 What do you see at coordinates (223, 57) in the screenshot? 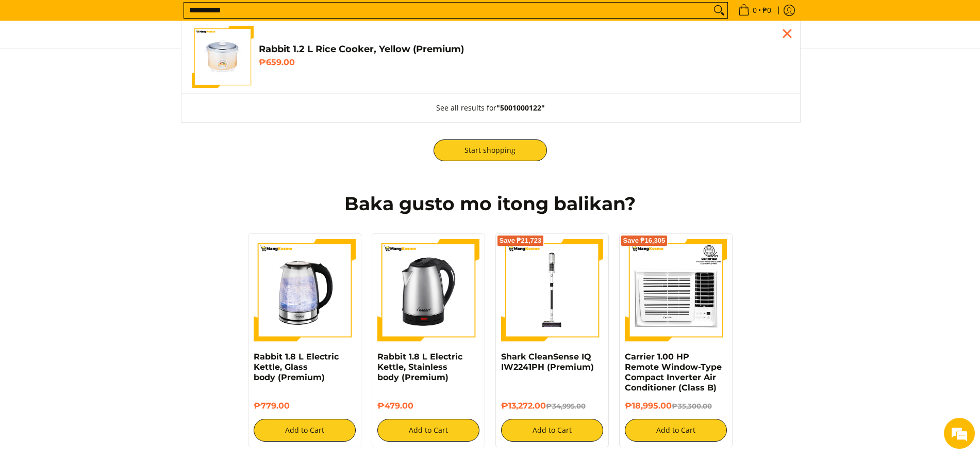
I see `img: rabbit-1.2-liter-rice-cooker-yellow-full-view-mang-kosme` at bounding box center [223, 57].